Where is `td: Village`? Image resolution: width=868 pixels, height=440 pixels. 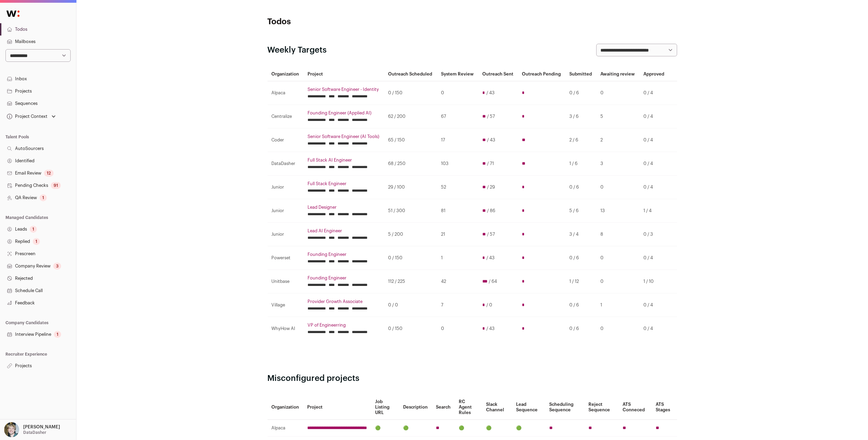
td: Village is located at coordinates (286, 305).